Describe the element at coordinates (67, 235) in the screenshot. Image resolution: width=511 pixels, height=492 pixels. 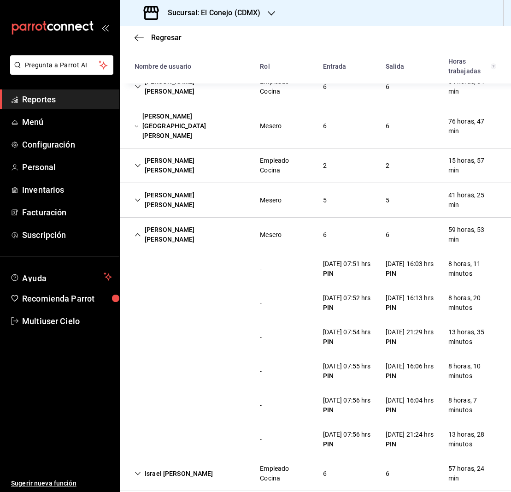
I see `span: Suscripción` at that location.